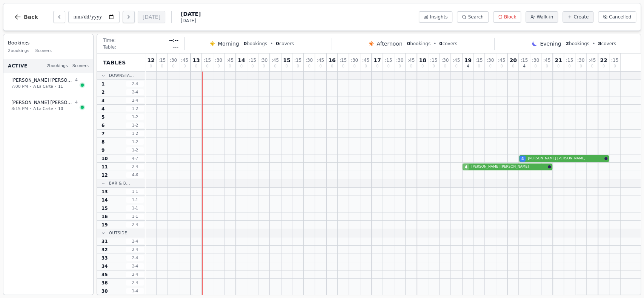 This screenshot has width=644, height=298. I want to click on span: 19, so click(467, 60).